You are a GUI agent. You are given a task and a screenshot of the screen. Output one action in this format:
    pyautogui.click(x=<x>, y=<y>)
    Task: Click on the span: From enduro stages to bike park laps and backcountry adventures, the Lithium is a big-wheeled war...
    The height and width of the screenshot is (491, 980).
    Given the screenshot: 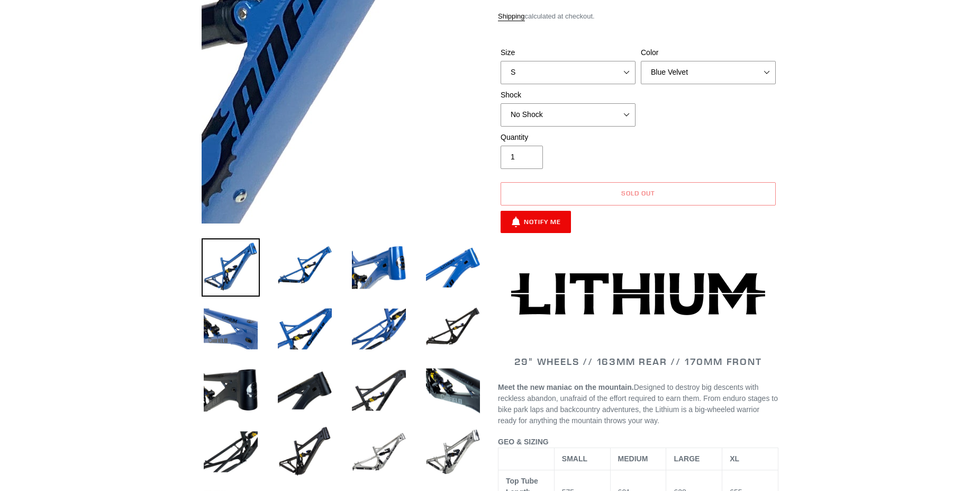 What is the action you would take?
    pyautogui.click(x=638, y=409)
    